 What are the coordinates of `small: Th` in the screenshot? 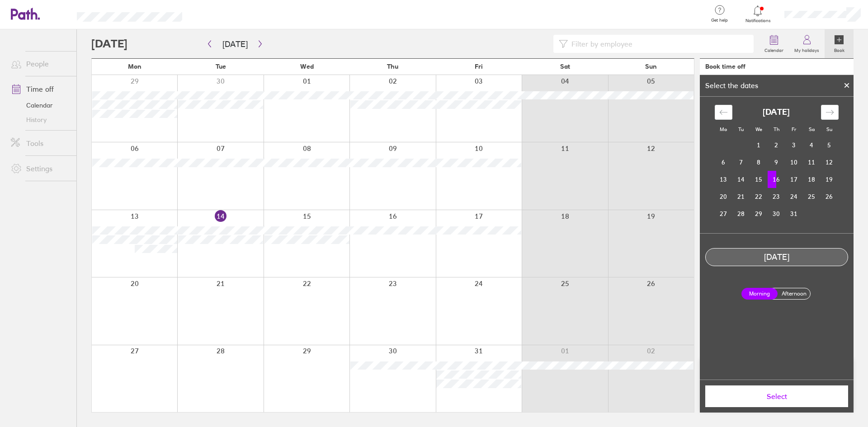 It's located at (776, 129).